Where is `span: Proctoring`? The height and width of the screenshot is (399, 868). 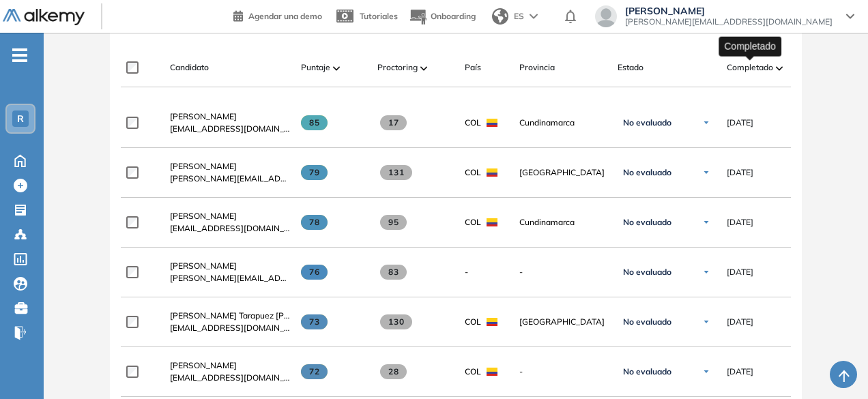
span: Proctoring is located at coordinates (397, 67).